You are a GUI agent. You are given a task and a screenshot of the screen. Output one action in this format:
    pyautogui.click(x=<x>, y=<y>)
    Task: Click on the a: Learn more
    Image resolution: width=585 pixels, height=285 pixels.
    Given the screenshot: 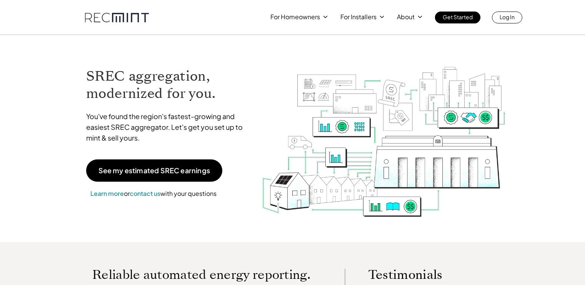 What is the action you would take?
    pyautogui.click(x=107, y=193)
    